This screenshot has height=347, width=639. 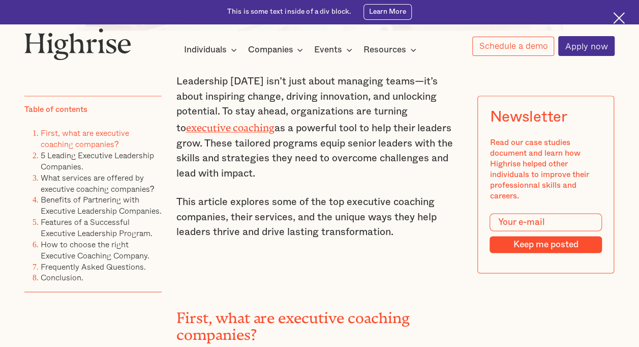 I want to click on a: Schedule a demo, so click(x=513, y=46).